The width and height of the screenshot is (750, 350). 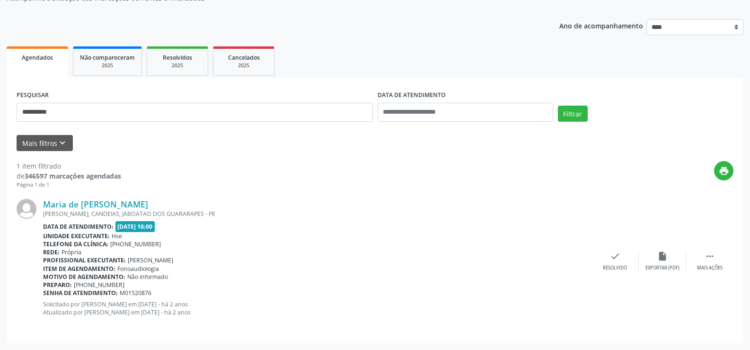 I want to click on b: Rede:, so click(x=51, y=252).